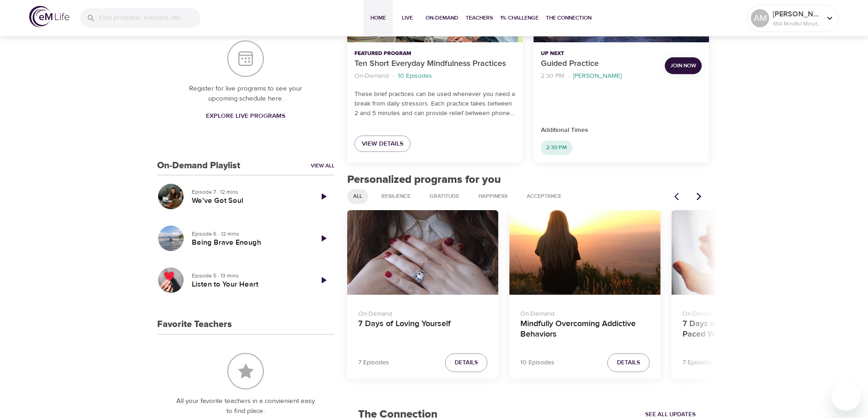  Describe the element at coordinates (245, 407) in the screenshot. I see `p: All your favorite teachers in a convienient easy to find place.` at that location.